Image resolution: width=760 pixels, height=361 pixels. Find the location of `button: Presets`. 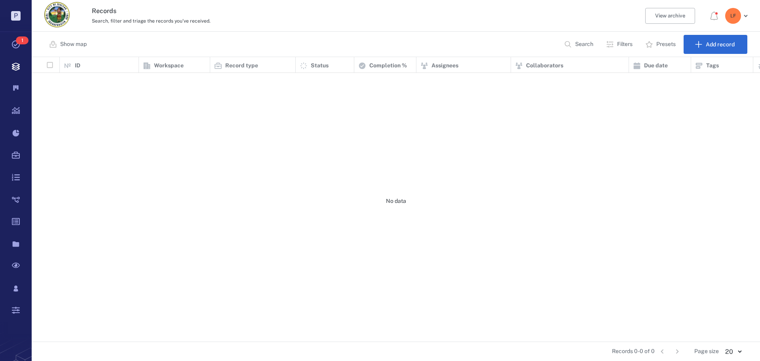

button: Presets is located at coordinates (661, 44).